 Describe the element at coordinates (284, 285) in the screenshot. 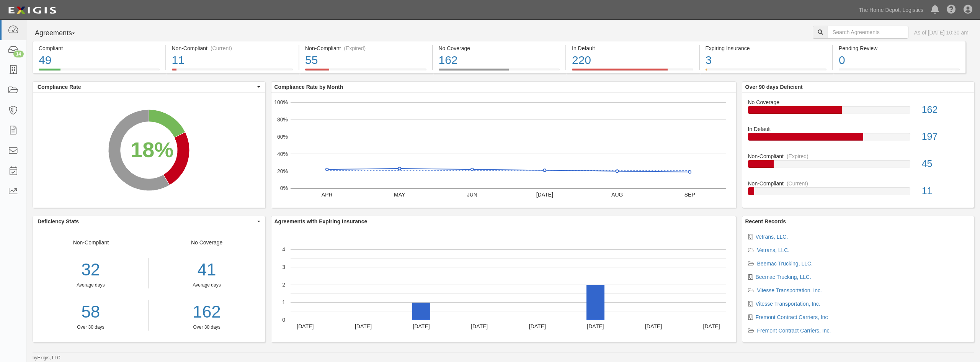

I see `text: 2` at that location.